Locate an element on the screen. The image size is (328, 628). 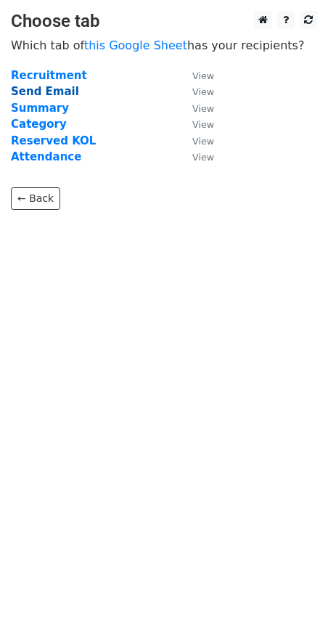
strong: Send Email is located at coordinates (45, 92).